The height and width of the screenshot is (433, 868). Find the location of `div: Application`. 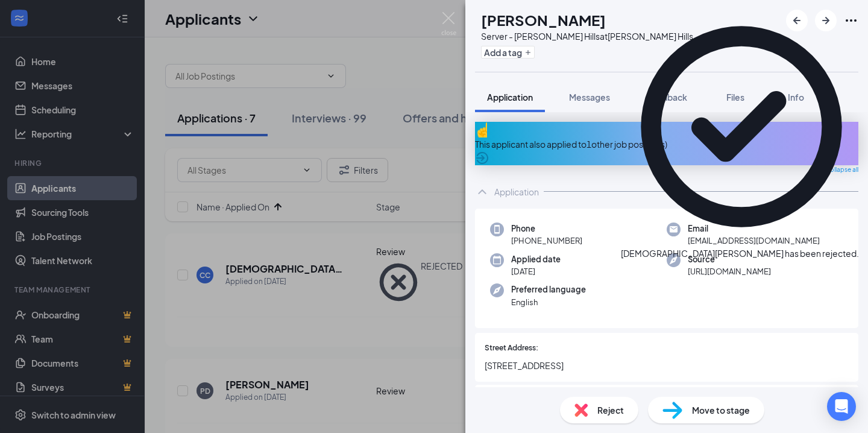

div: Application is located at coordinates (517, 192).